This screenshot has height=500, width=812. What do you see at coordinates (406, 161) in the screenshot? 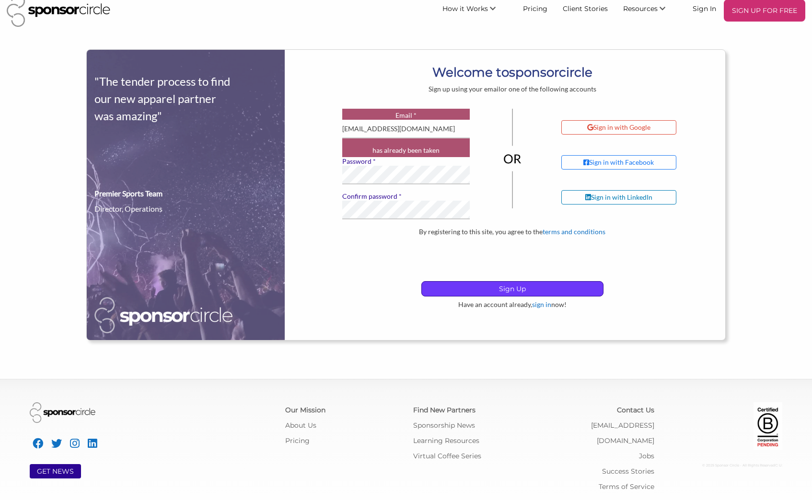
I see `label: Password` at bounding box center [406, 161].